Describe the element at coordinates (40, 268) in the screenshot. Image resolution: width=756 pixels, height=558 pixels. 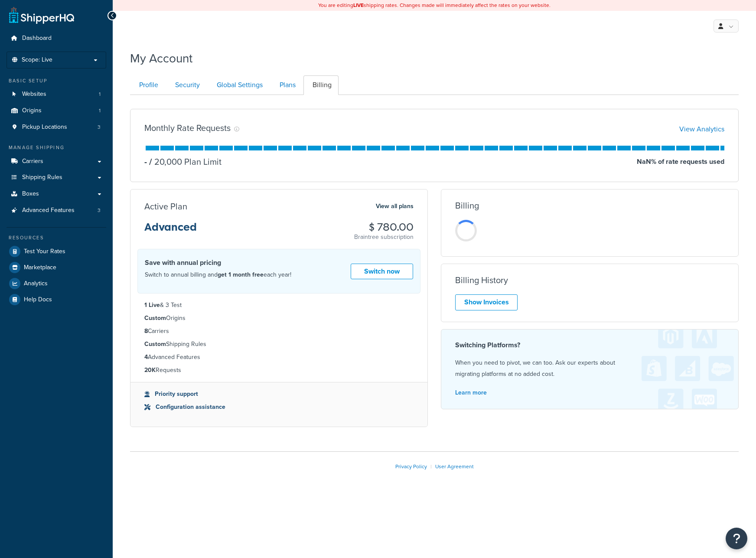
I see `span: Marketplace` at that location.